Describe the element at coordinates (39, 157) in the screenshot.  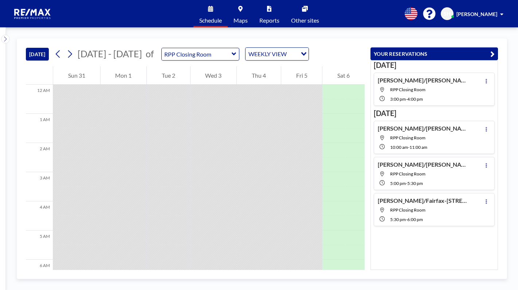
I see `div: 2 AM` at that location.